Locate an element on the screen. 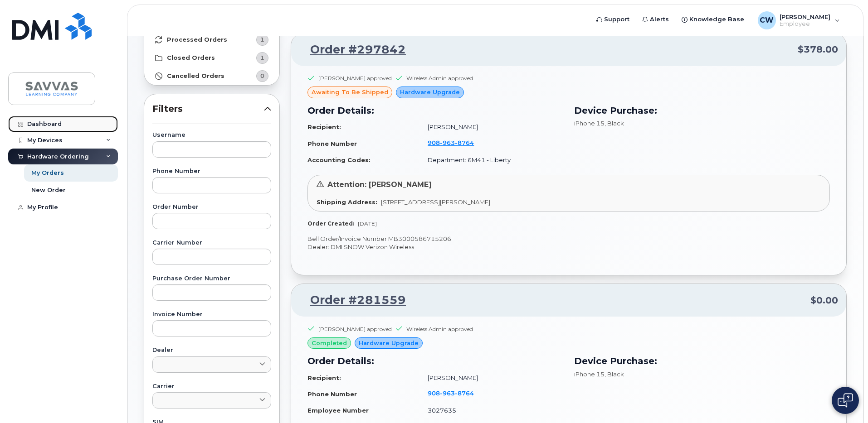 The image size is (868, 423). label: Username is located at coordinates (212, 135).